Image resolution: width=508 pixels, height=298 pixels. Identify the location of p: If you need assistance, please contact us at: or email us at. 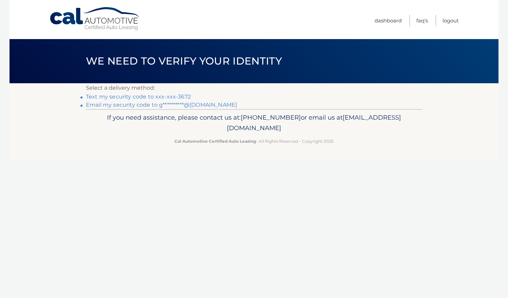
(254, 123).